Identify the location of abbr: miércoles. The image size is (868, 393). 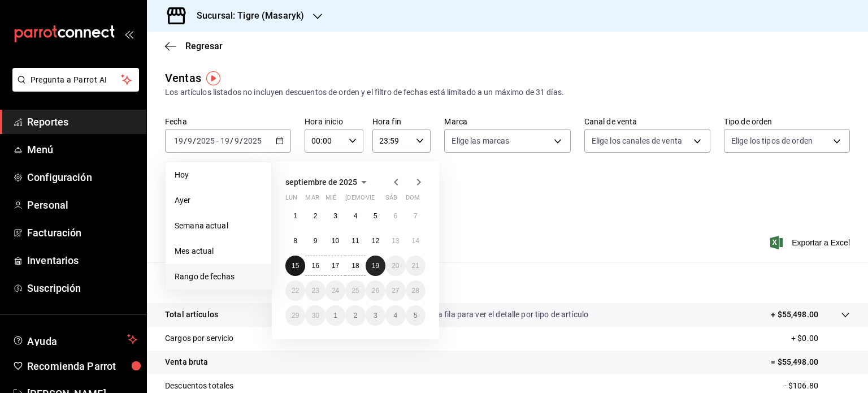
(331, 200).